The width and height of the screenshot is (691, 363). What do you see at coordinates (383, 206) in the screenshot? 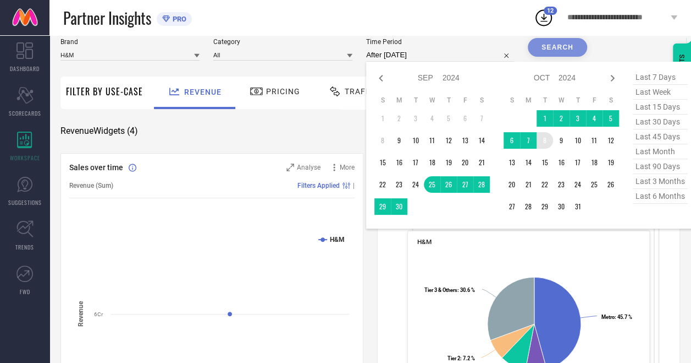
I see `td: Sun Sep 29 2024` at bounding box center [383, 206].